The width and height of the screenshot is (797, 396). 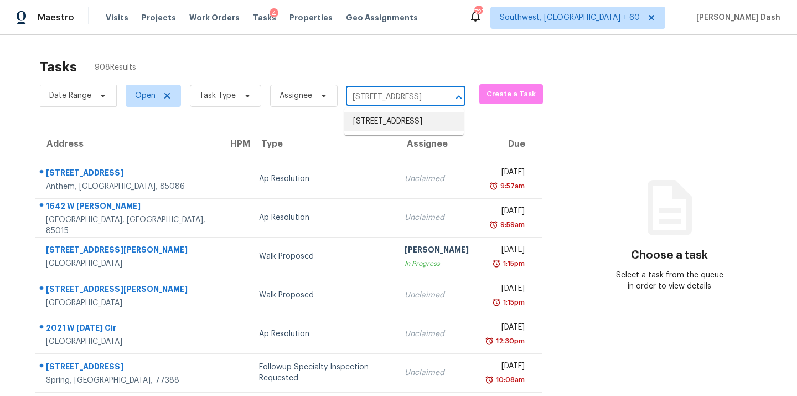 What do you see at coordinates (145, 96) in the screenshot?
I see `span: Open` at bounding box center [145, 96].